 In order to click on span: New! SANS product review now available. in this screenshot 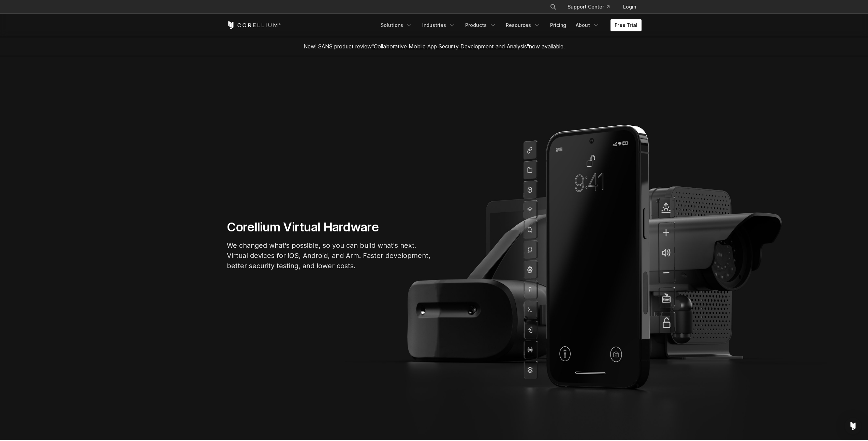, I will do `click(434, 47)`.